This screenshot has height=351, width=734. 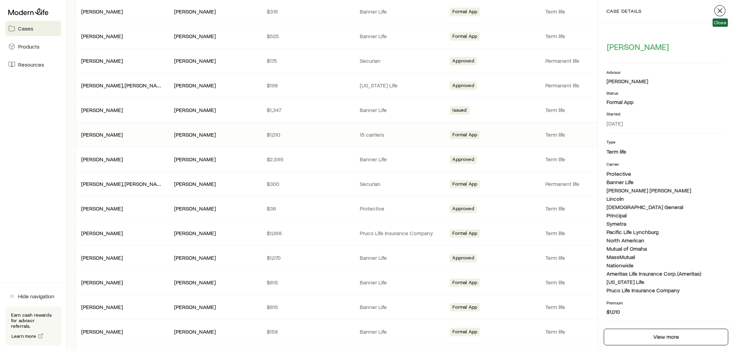 I want to click on li: Lincoln, so click(x=666, y=199).